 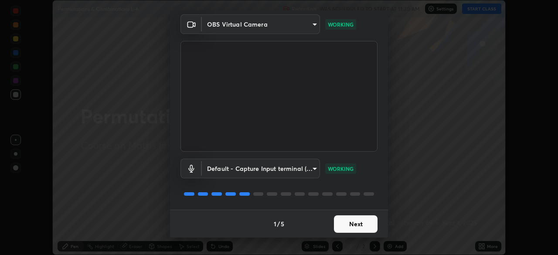 I want to click on button: Next, so click(x=356, y=224).